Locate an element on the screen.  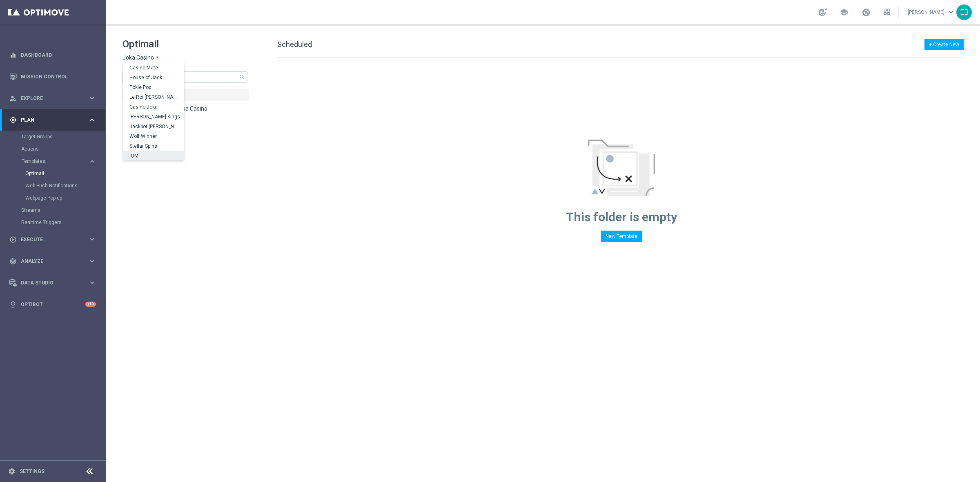
span: Templates is located at coordinates (50, 162).